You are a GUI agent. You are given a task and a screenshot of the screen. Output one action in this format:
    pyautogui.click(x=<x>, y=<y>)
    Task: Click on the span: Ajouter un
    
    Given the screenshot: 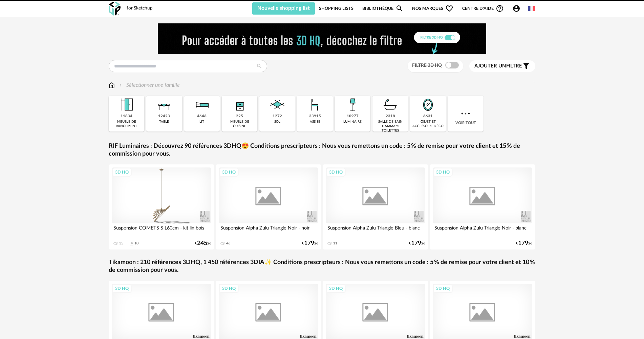 What is the action you would take?
    pyautogui.click(x=490, y=66)
    